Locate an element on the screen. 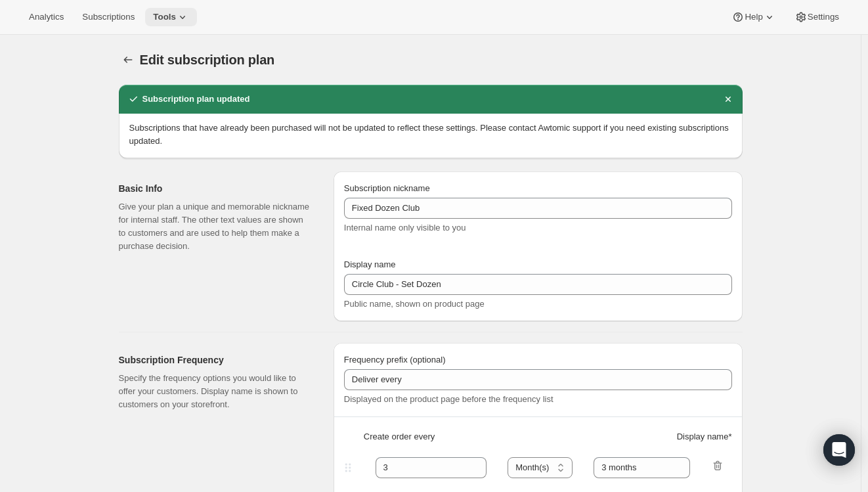 Image resolution: width=868 pixels, height=492 pixels. button: Dismiss notification is located at coordinates (728, 99).